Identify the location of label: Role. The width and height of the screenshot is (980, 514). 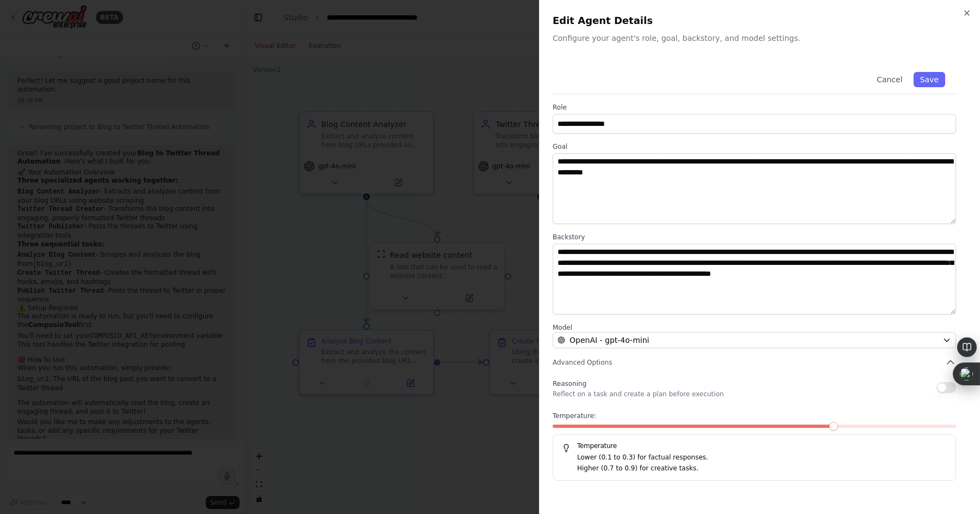
(754, 107).